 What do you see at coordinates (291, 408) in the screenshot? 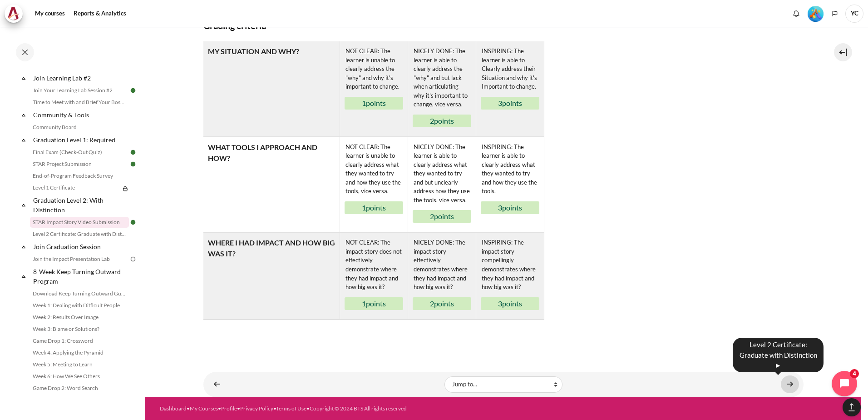
I see `a: Terms of Use` at bounding box center [291, 408].